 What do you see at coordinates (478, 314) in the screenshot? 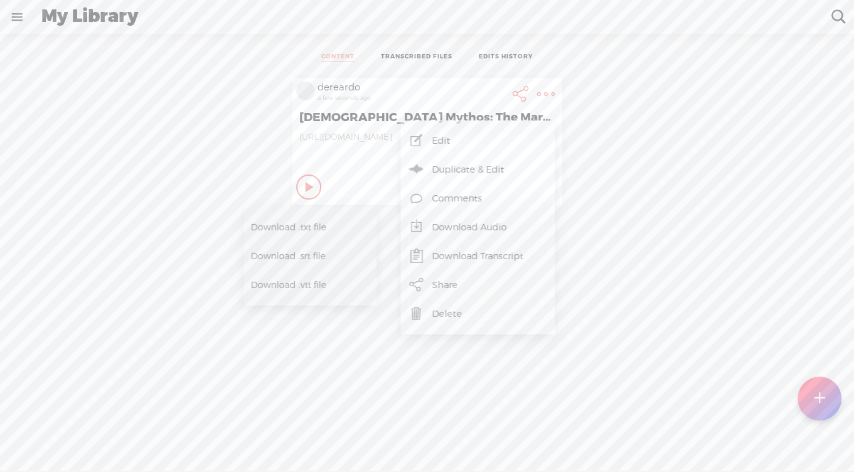
I see `a: Delete` at bounding box center [478, 314].